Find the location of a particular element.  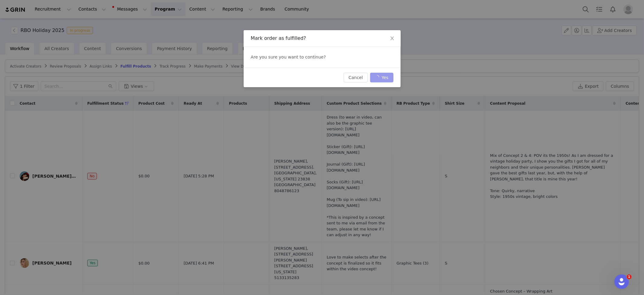

div: Mark order as fulfilled? is located at coordinates (322, 38).